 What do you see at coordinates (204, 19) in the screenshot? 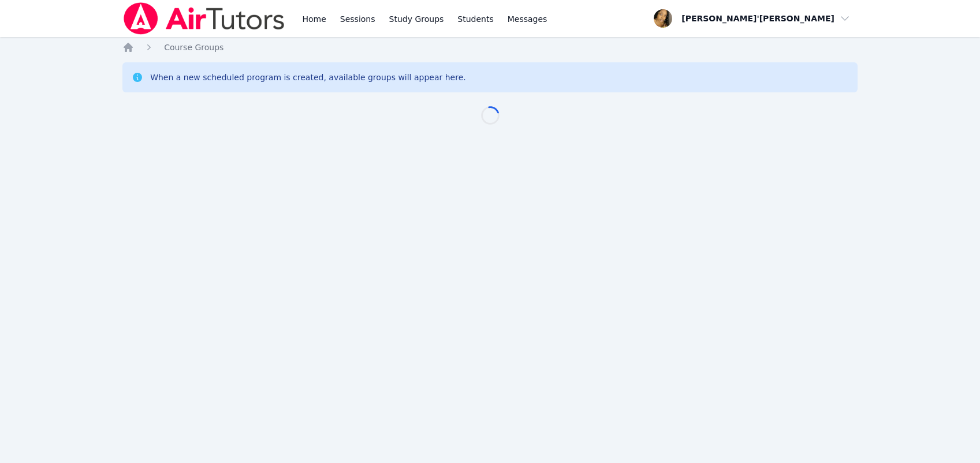
I see `img: Air Tutors` at bounding box center [204, 19].